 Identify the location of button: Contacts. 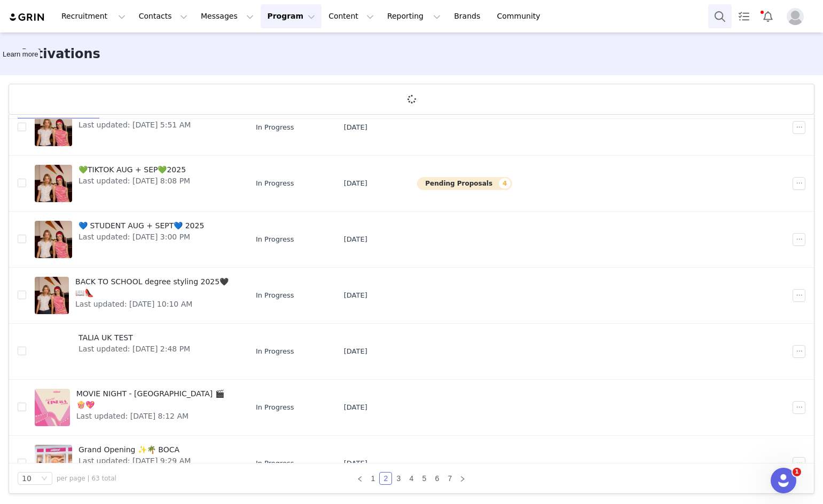
(162, 16).